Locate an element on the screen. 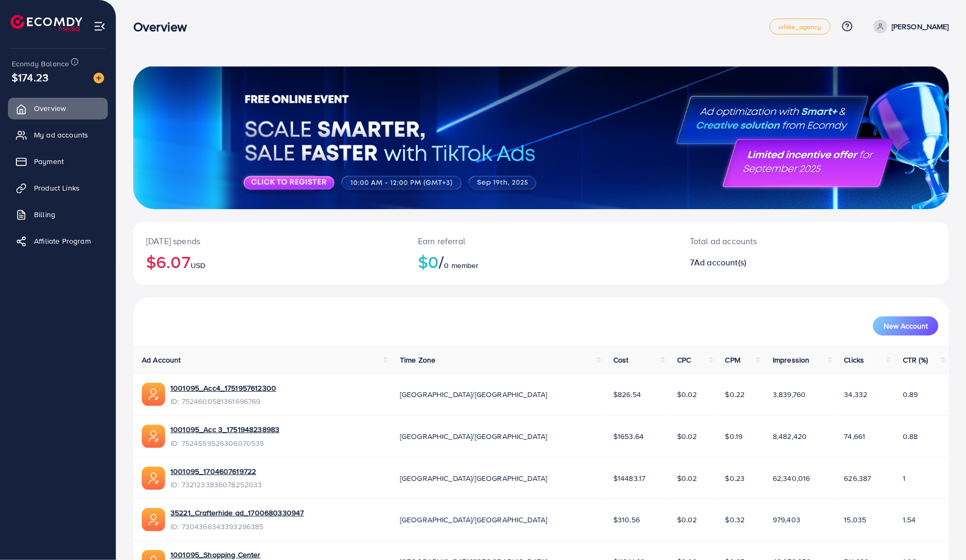 The height and width of the screenshot is (560, 966). span: Payment is located at coordinates (49, 161).